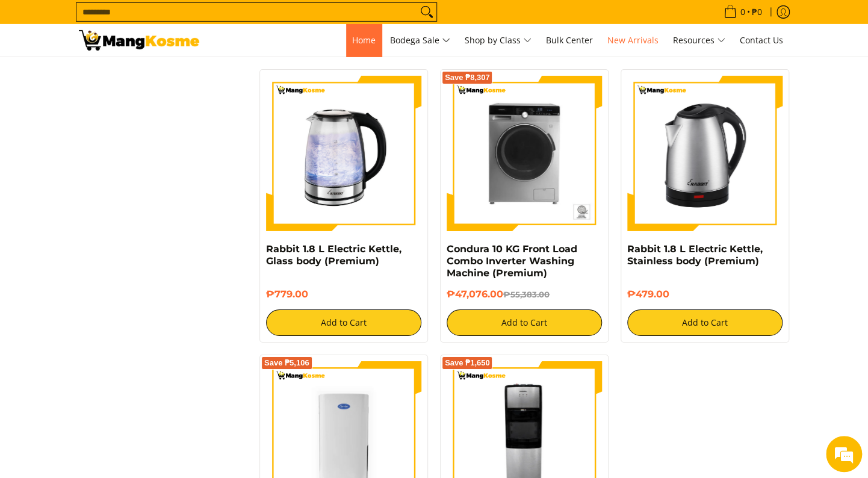 The image size is (868, 478). Describe the element at coordinates (761, 40) in the screenshot. I see `span: Contact Us` at that location.